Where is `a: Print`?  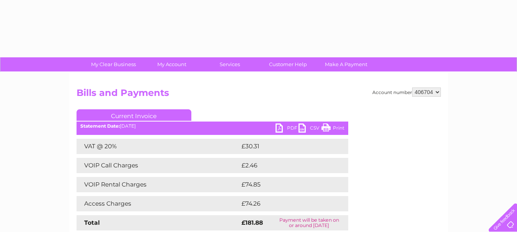
a: Print is located at coordinates (333, 129).